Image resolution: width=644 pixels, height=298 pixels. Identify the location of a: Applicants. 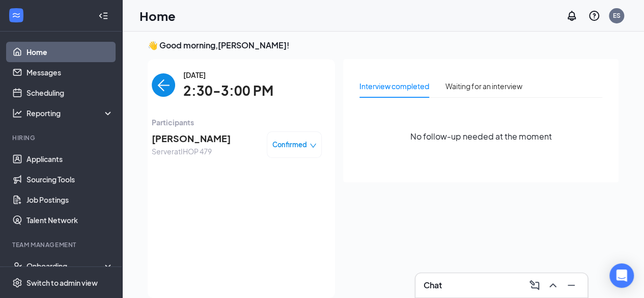
(70, 159).